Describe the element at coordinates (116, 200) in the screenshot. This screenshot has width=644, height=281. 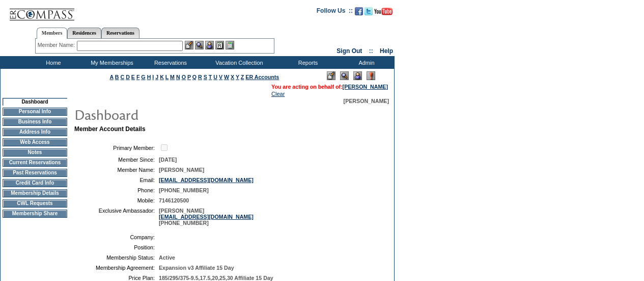
I see `td: Mobile:` at that location.